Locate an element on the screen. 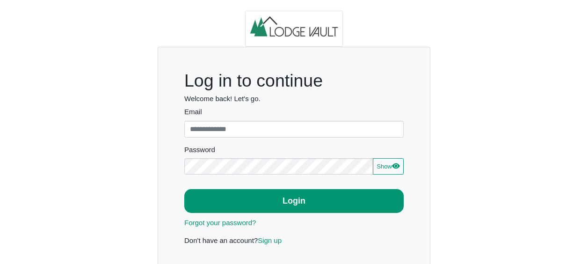  button: Showeye fill is located at coordinates (388, 167).